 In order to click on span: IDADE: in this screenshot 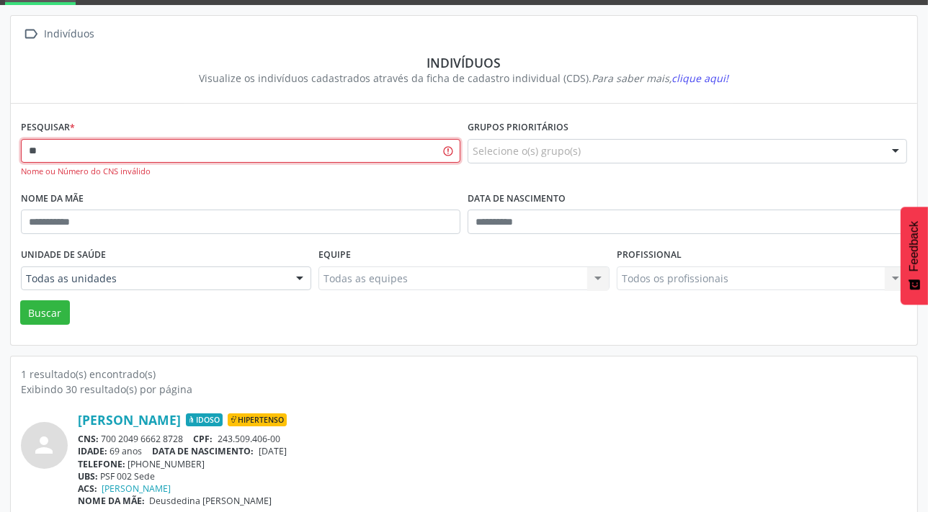, I will do `click(92, 451)`.